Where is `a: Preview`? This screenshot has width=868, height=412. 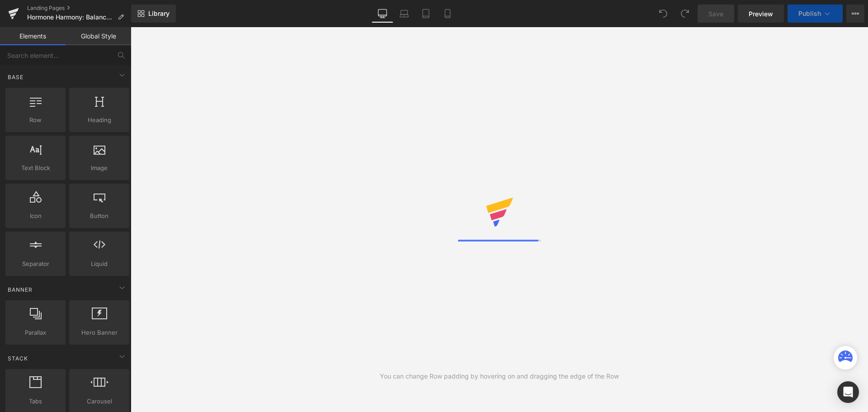
a: Preview is located at coordinates (761, 13).